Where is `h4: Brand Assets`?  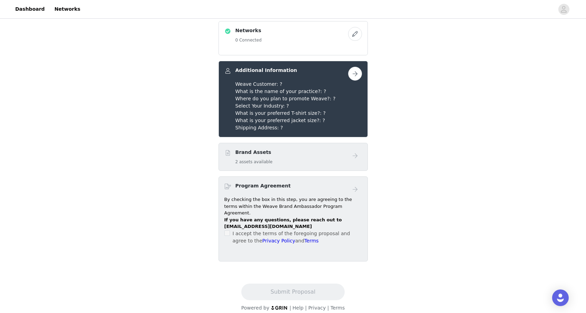 h4: Brand Assets is located at coordinates (254, 152).